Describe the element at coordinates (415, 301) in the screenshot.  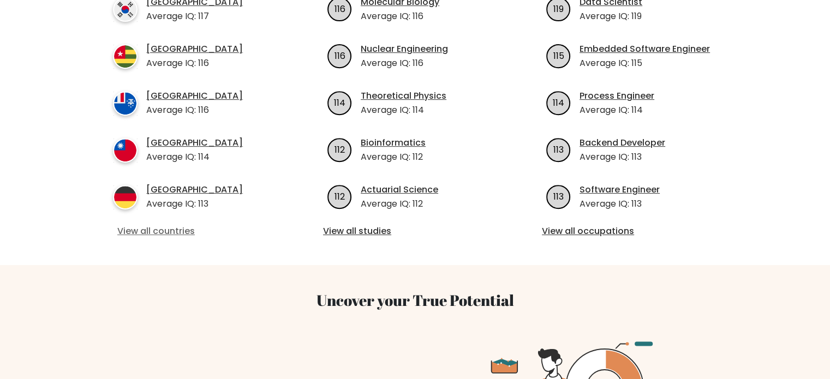
I see `h3: Uncover your True Potential` at that location.